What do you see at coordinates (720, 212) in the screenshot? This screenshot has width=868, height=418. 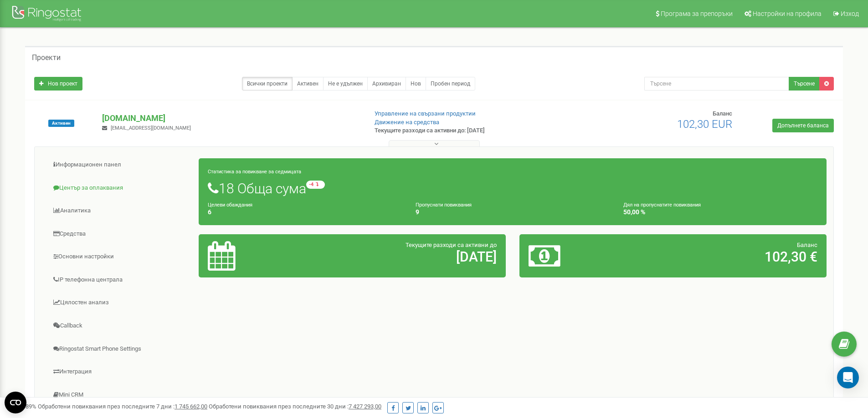 I see `h4: 50,00 %` at bounding box center [720, 212].